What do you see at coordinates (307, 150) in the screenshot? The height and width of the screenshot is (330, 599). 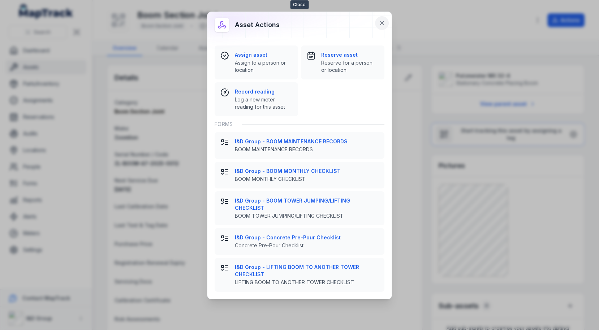 I see `span: BOOM MAINTENANCE RECORDS` at bounding box center [307, 150].